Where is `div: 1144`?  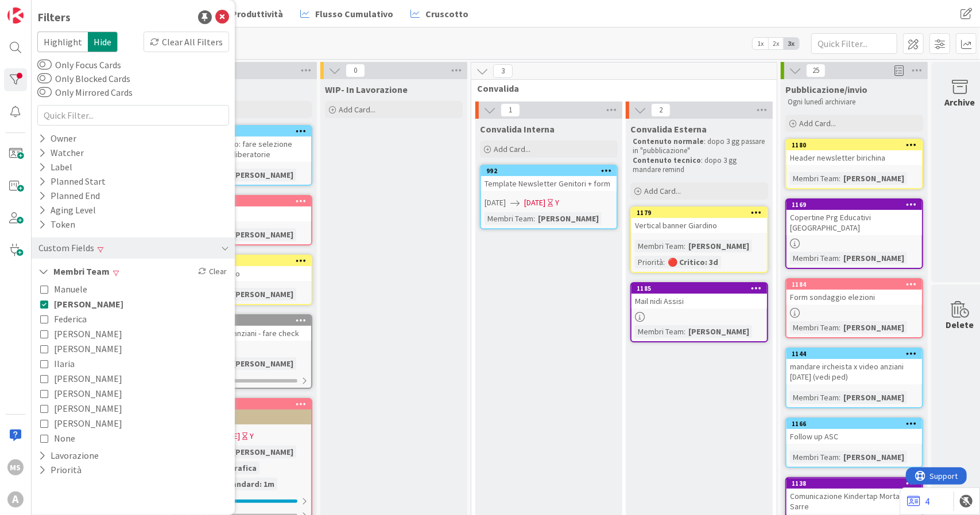 div: 1144 is located at coordinates (856, 354).